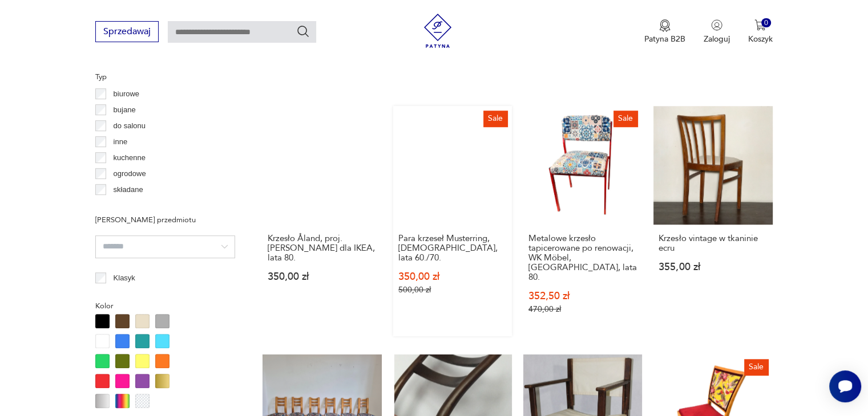 The width and height of the screenshot is (868, 416). I want to click on a: Krzesło vintage w tkaninie ecruKrzesło vintage w tkaninie ecru355,00 zł, so click(713, 222).